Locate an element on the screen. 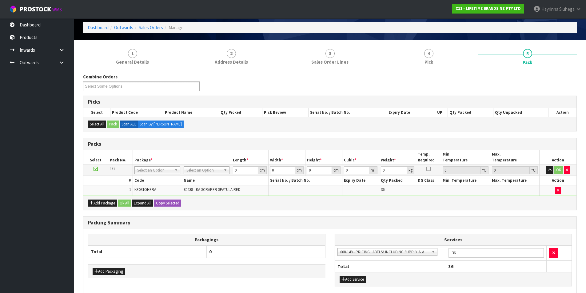  th: Temp. Required is located at coordinates (429, 157).